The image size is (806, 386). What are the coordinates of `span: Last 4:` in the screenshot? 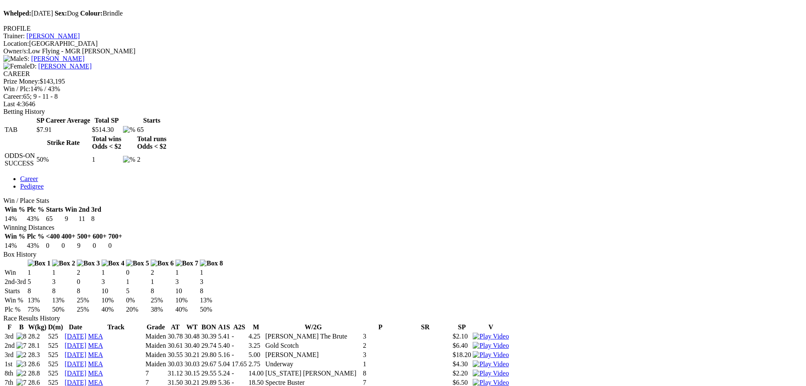 It's located at (13, 104).